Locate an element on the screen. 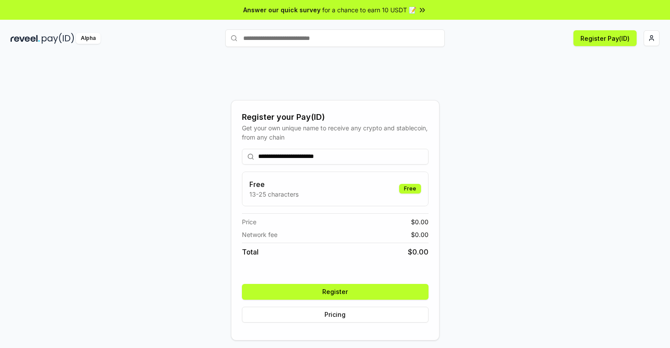  div: Register your Pay(ID) is located at coordinates (335, 117).